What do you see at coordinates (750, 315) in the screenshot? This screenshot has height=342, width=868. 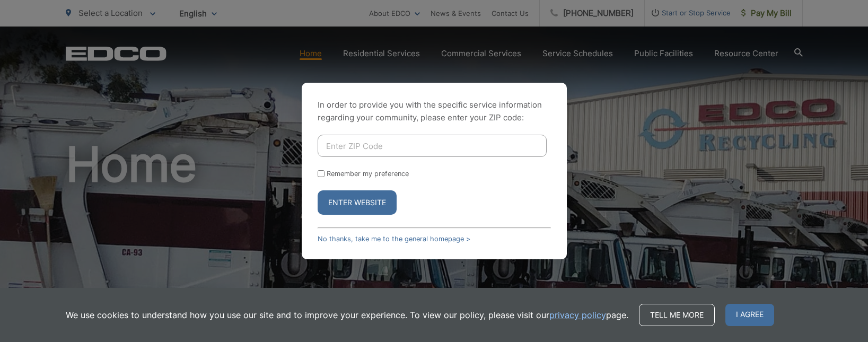 I see `span: I agree` at bounding box center [750, 315].